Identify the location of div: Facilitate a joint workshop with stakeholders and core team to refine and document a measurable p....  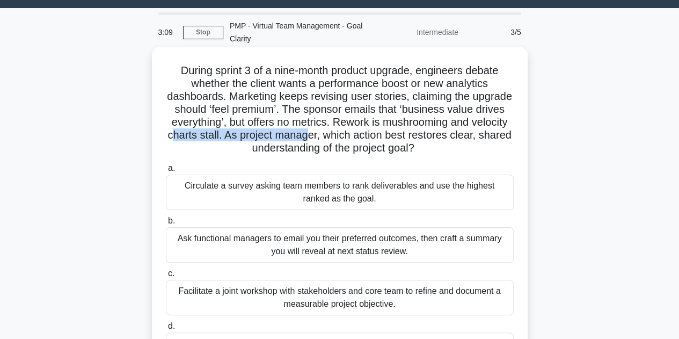
(340, 297).